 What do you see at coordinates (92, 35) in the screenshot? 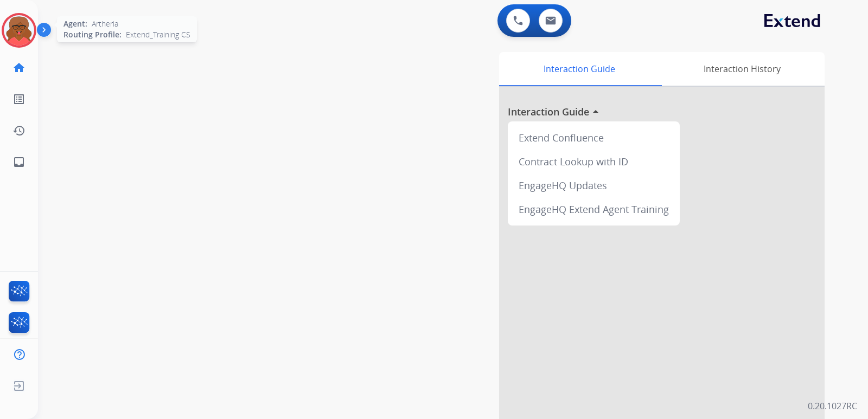
I see `span: Routing Profile:` at bounding box center [92, 35].